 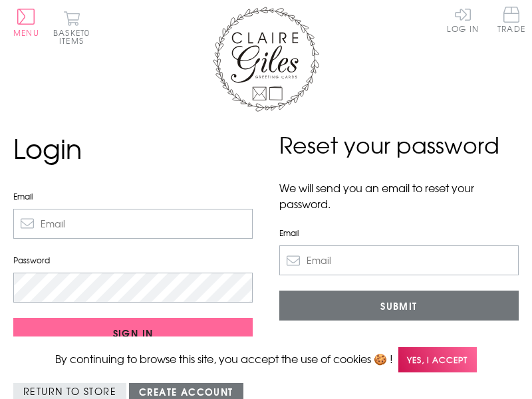 I want to click on button: Menu, so click(x=26, y=22).